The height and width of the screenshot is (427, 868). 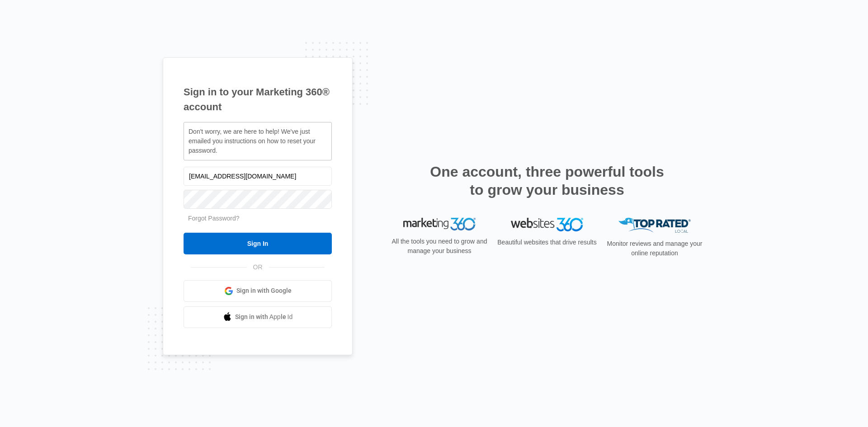 What do you see at coordinates (258, 243) in the screenshot?
I see `input: Sign In` at bounding box center [258, 243].